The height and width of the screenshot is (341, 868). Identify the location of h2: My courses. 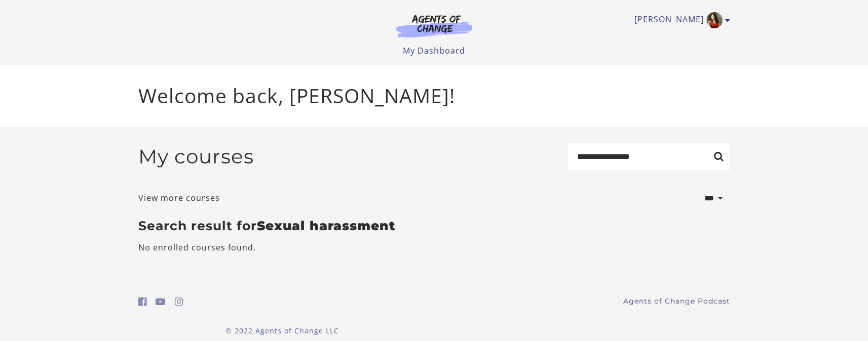
(196, 156).